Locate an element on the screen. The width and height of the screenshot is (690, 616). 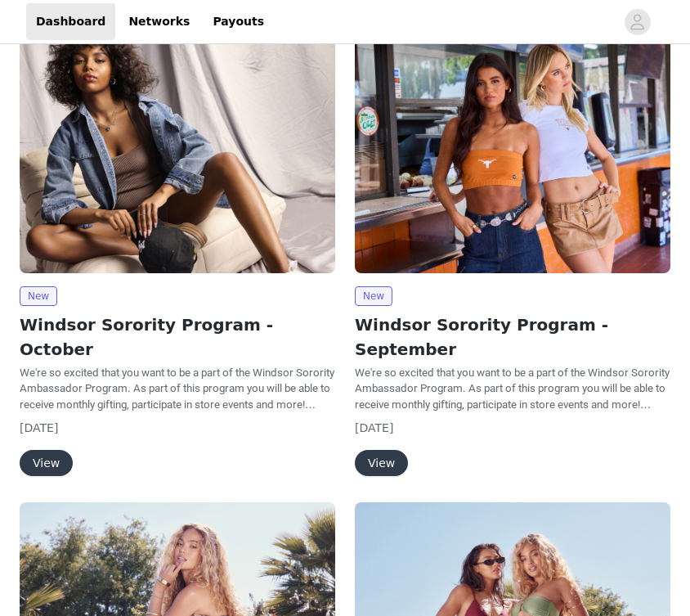
a: Networks is located at coordinates (158, 21).